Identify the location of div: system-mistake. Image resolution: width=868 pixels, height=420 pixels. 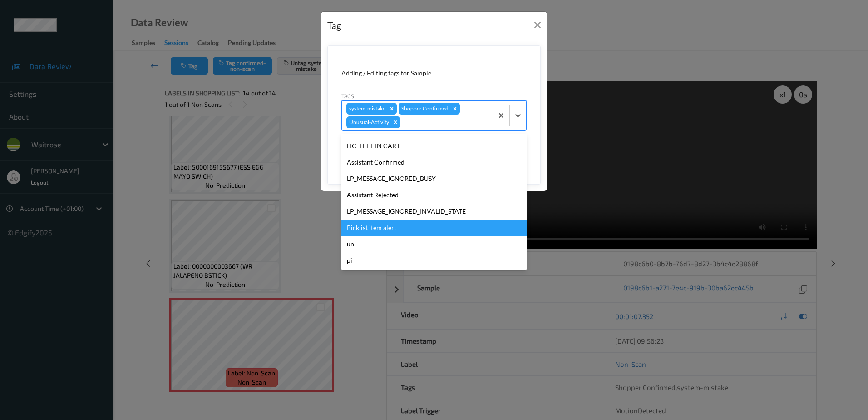
(366, 109).